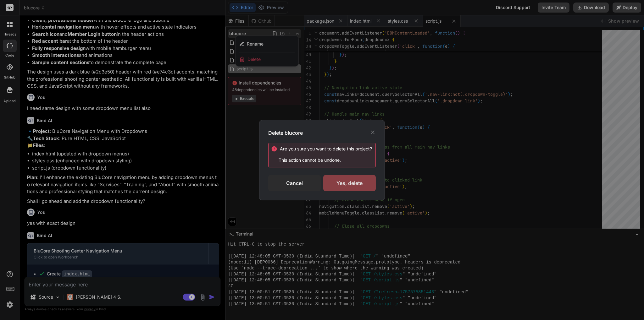 The image size is (644, 320). Describe the element at coordinates (362, 149) in the screenshot. I see `span: project` at that location.